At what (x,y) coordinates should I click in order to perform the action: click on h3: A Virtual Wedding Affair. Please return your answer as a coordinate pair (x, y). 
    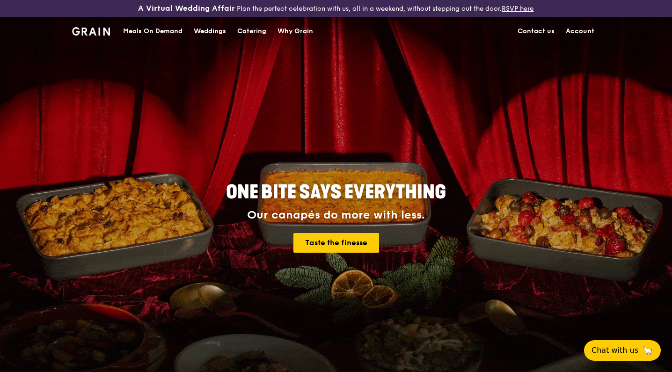
    Looking at the image, I should click on (186, 8).